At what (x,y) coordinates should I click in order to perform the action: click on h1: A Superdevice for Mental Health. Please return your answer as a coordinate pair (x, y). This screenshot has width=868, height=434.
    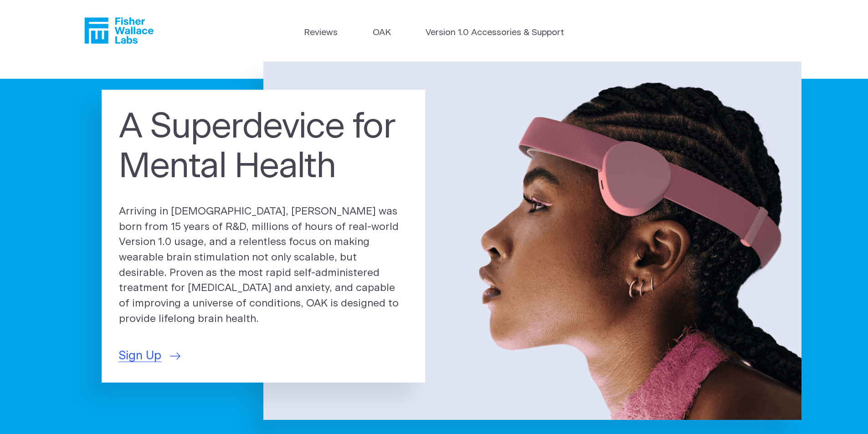
    Looking at the image, I should click on (263, 147).